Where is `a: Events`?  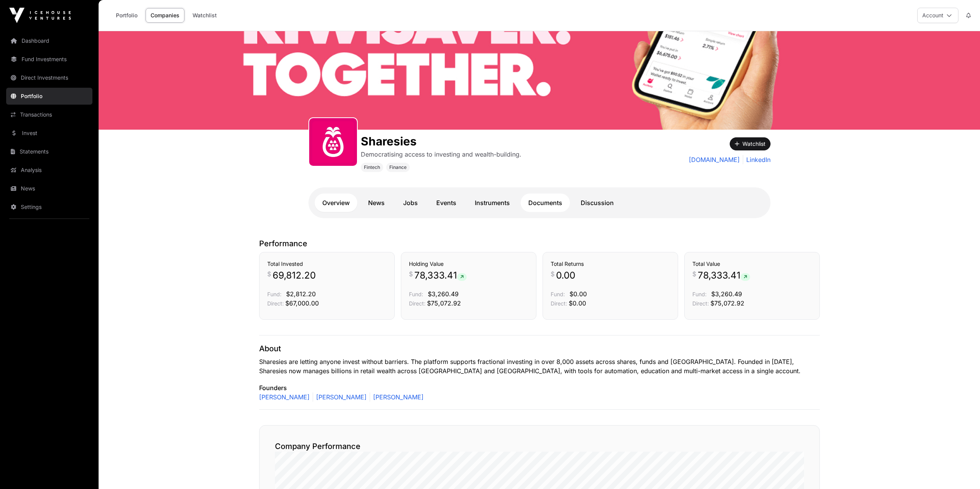
a: Events is located at coordinates (446, 203).